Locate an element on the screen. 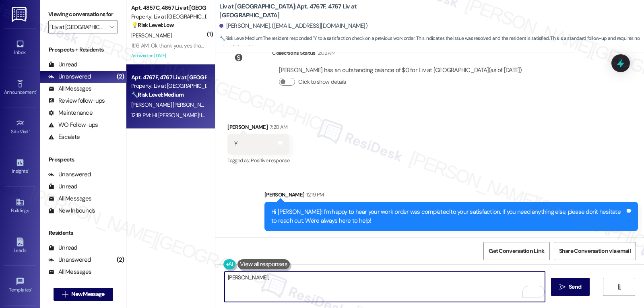 This screenshot has width=644, height=308. a: Insights • is located at coordinates (20, 167).